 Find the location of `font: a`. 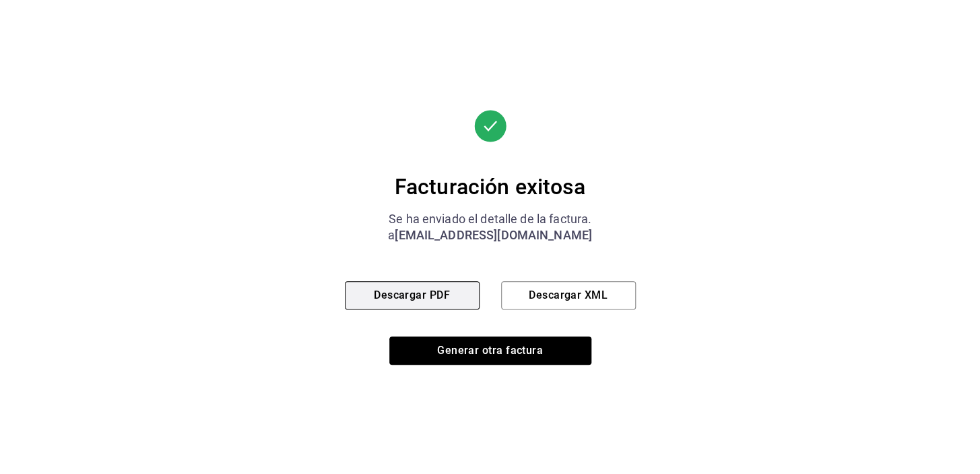

font: a is located at coordinates (391, 235).